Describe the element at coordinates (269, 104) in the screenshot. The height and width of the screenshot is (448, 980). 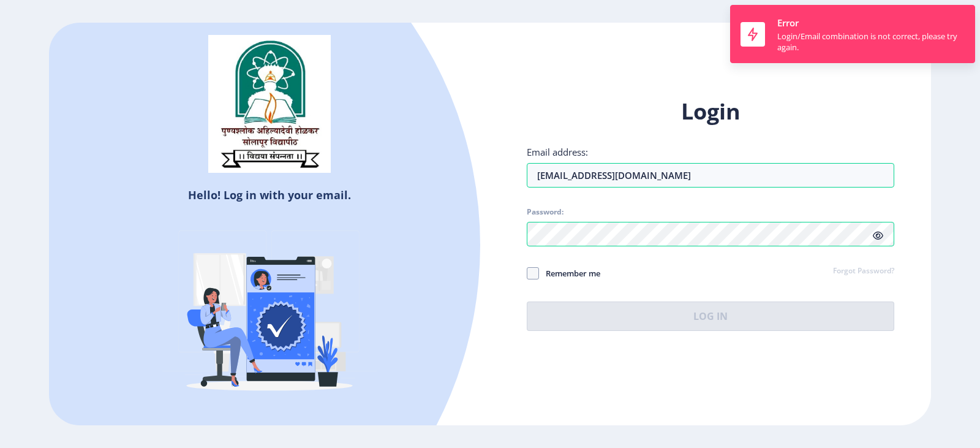
I see `img: sulogo.png` at that location.